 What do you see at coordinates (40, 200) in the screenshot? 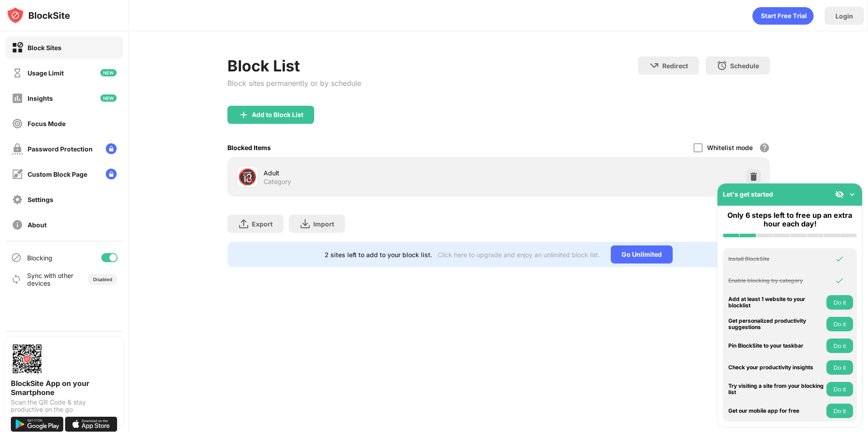
I see `div: Settings` at bounding box center [40, 200].